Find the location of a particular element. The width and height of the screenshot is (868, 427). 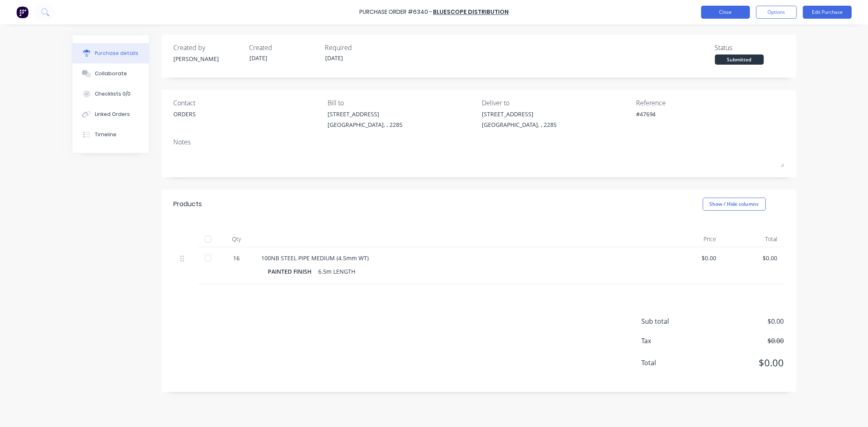

div: Bill to is located at coordinates (401, 103).